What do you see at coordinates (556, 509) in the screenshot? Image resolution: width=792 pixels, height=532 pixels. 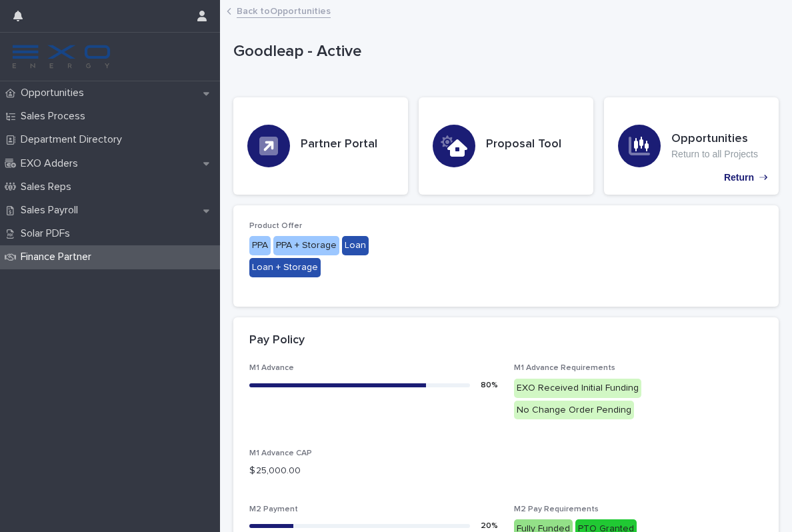 I see `span: M2 Pay Requirements` at bounding box center [556, 509].